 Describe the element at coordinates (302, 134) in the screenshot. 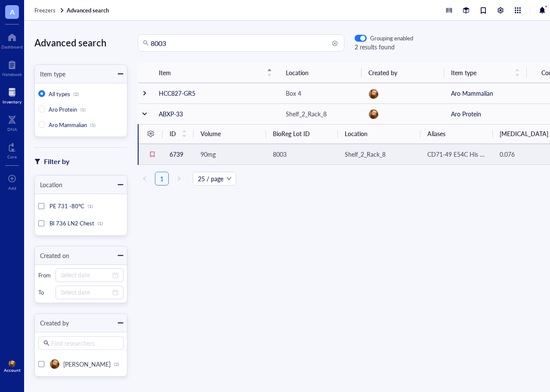

I see `th: BioReg Lot ID` at that location.